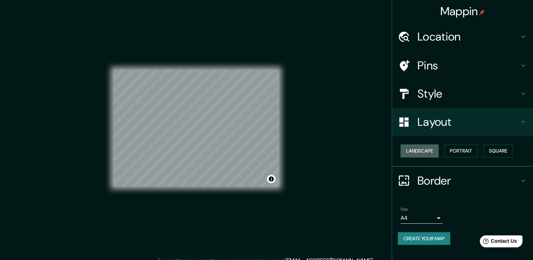  What do you see at coordinates (271, 179) in the screenshot?
I see `button: Toggle attribution` at bounding box center [271, 179].